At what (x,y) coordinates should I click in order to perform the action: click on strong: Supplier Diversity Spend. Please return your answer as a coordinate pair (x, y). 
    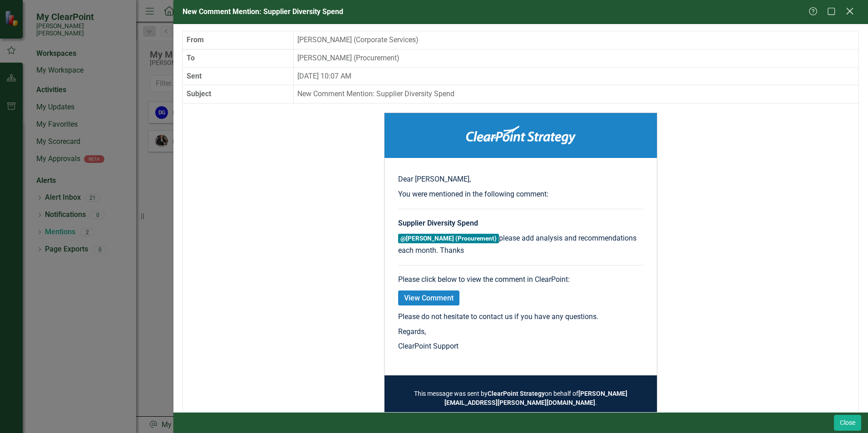
    Looking at the image, I should click on (438, 223).